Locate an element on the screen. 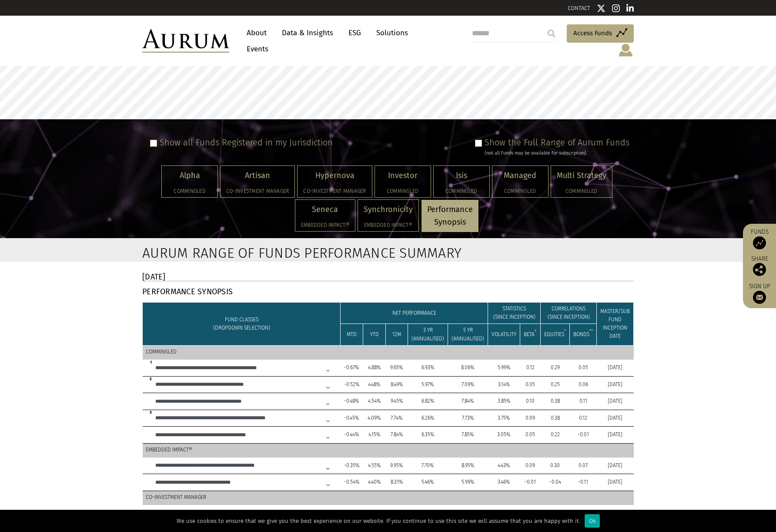 The image size is (776, 532). td: -0.48% is located at coordinates (352, 401).